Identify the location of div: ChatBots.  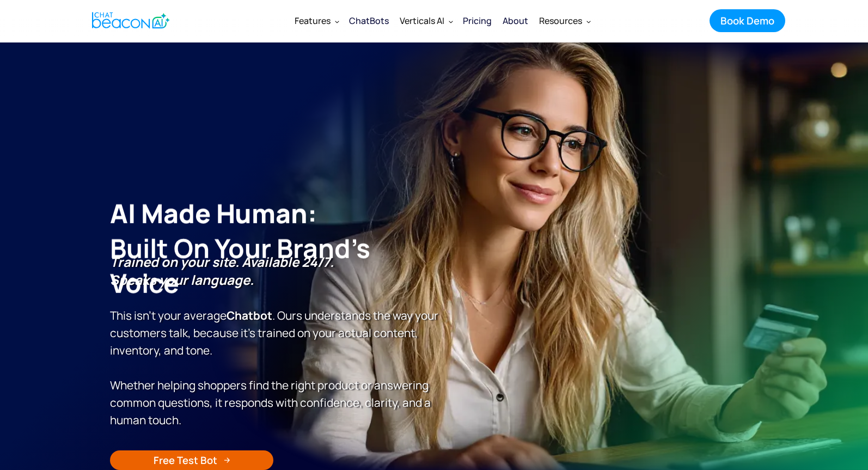
(369, 21).